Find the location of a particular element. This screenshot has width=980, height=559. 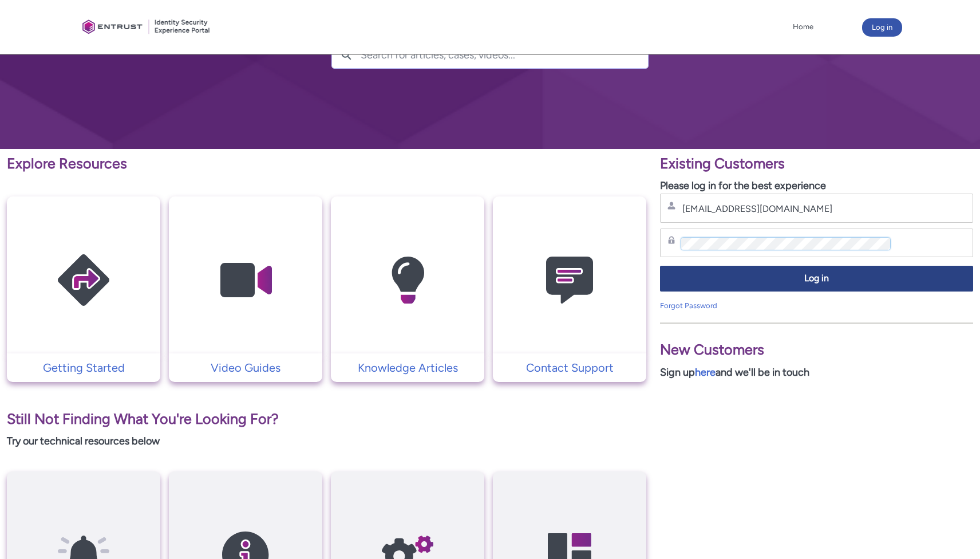

a: Forgot Password is located at coordinates (689, 306).